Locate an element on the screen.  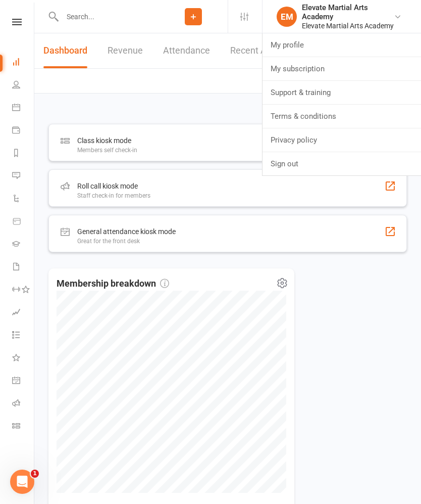
a: Recent Activity is located at coordinates (260, 51).